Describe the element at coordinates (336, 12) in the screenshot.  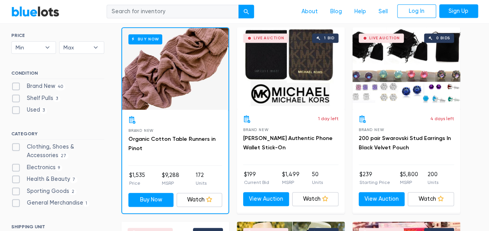
I see `a: Blog` at that location.